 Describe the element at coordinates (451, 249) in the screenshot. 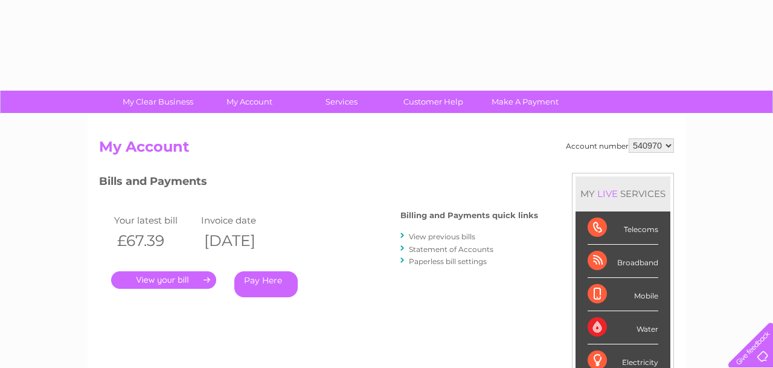

I see `a: Statement of Accounts` at that location.